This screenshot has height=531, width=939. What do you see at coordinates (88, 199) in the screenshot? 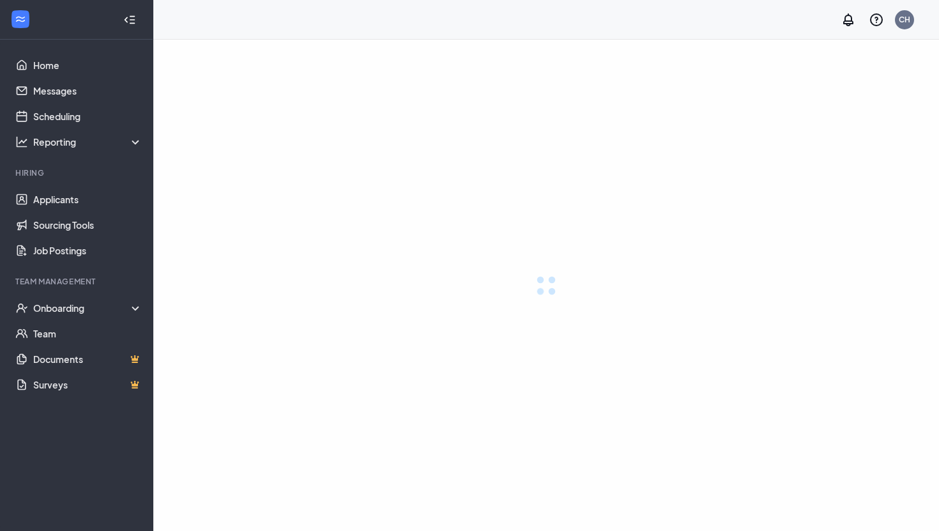
I see `a: Applicants` at bounding box center [88, 199].